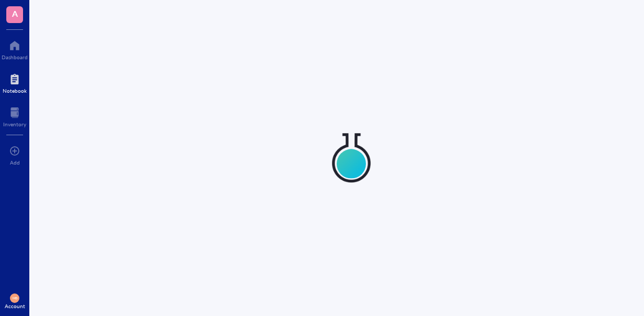  What do you see at coordinates (15, 57) in the screenshot?
I see `div: Dashboard` at bounding box center [15, 57].